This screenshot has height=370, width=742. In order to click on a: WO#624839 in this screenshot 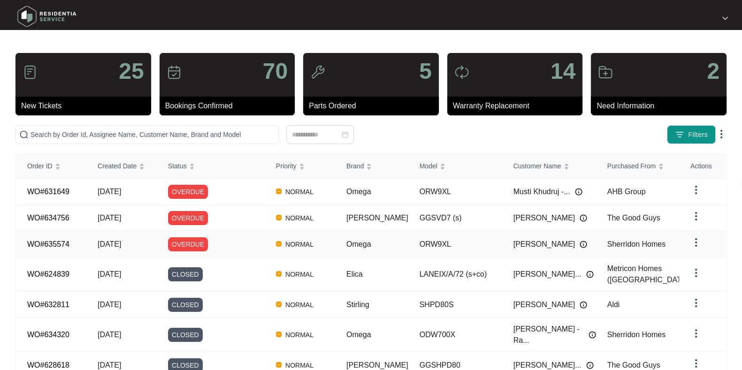, I will do `click(48, 274)`.